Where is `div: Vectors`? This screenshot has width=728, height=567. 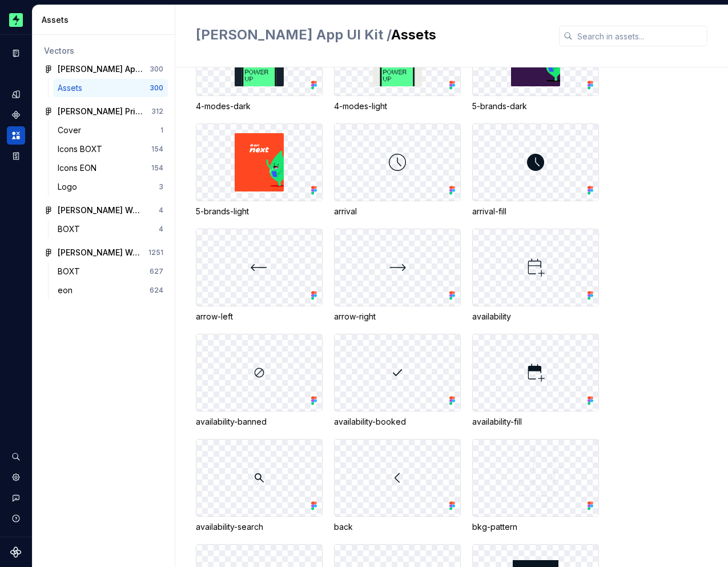 div: Vectors is located at coordinates (103, 51).